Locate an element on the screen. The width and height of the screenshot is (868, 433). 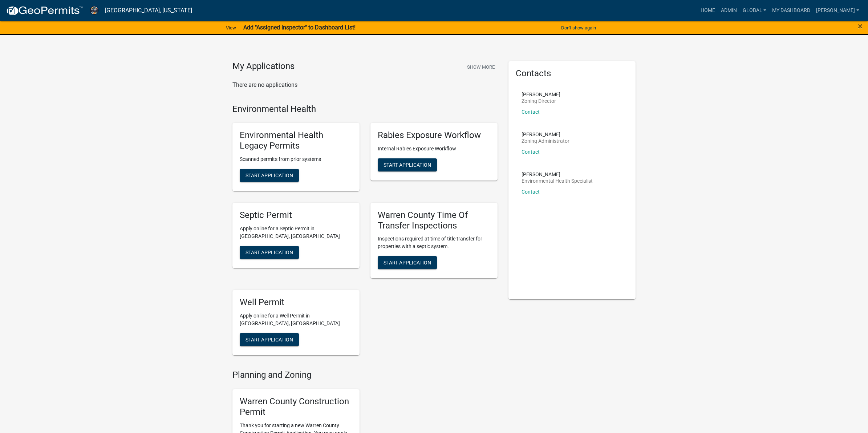
h5: Warren County Construction Permit is located at coordinates (296, 407).